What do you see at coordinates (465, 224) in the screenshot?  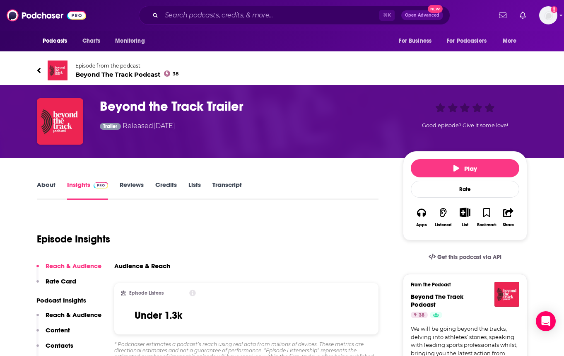 I see `div: List` at bounding box center [465, 224].